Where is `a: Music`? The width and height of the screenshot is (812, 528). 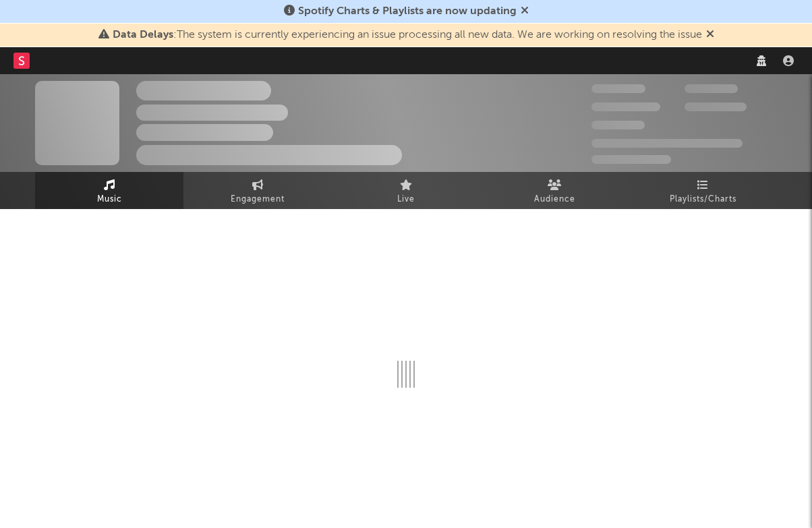
a: Music is located at coordinates (109, 190).